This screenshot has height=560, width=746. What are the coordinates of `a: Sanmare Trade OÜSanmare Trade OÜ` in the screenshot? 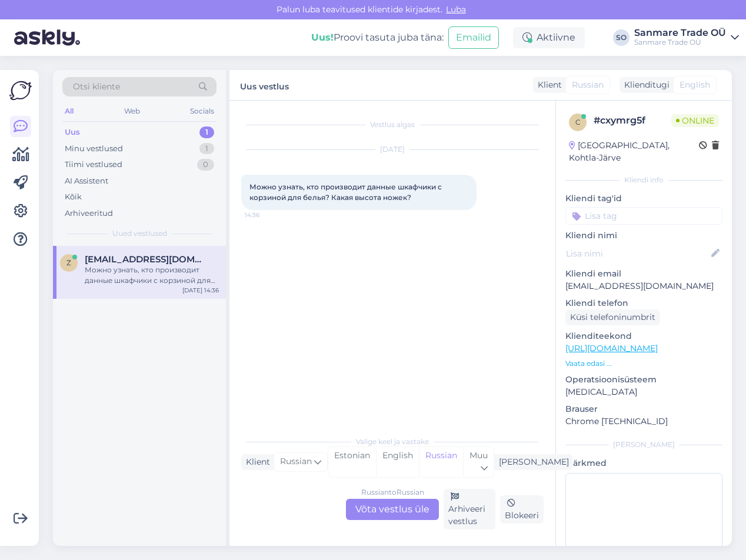 It's located at (686, 38).